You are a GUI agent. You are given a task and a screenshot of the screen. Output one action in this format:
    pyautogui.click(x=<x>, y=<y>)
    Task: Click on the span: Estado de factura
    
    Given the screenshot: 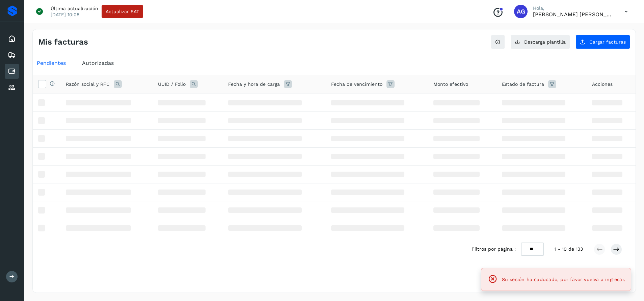 What is the action you would take?
    pyautogui.click(x=523, y=84)
    